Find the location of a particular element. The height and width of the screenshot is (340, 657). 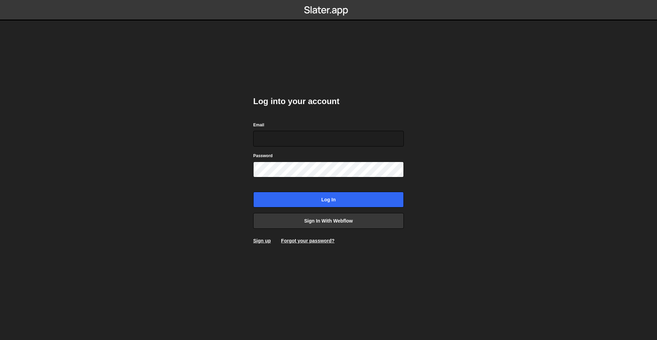

a: Forgot your password? is located at coordinates (308, 241).